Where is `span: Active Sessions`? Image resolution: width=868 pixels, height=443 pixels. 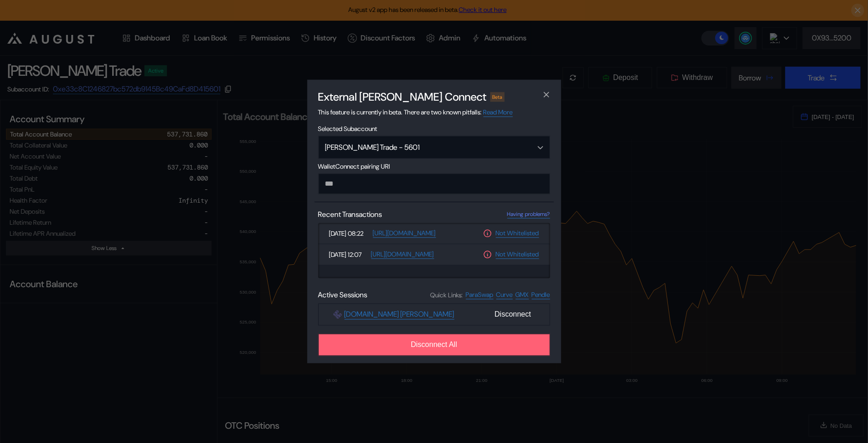 span: Active Sessions is located at coordinates (343, 295).